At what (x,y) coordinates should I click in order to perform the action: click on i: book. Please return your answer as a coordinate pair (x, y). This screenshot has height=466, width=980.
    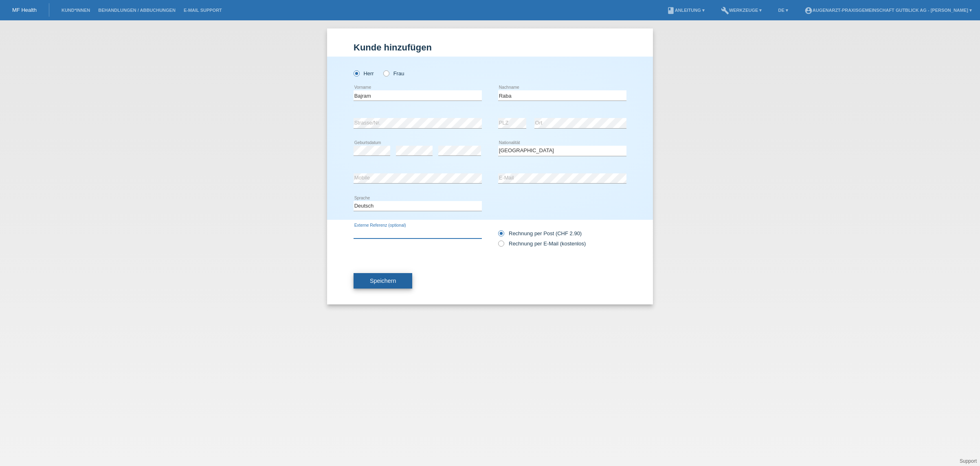
    Looking at the image, I should click on (671, 11).